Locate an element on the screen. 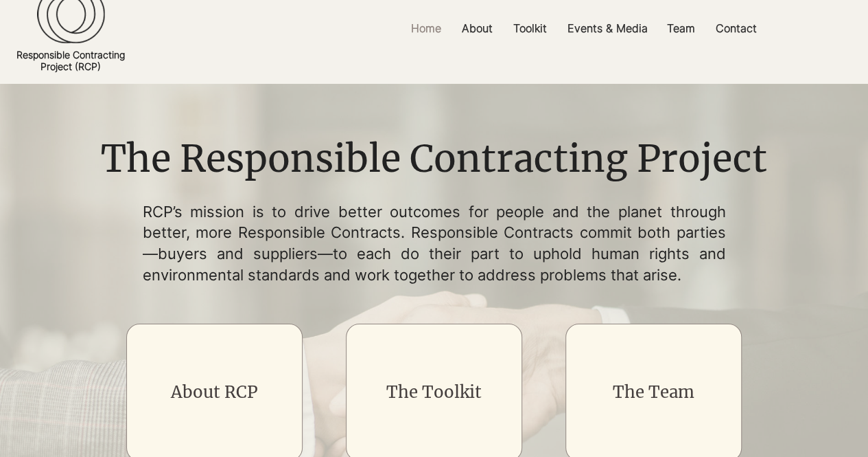  a: The Toolkit is located at coordinates (434, 391).